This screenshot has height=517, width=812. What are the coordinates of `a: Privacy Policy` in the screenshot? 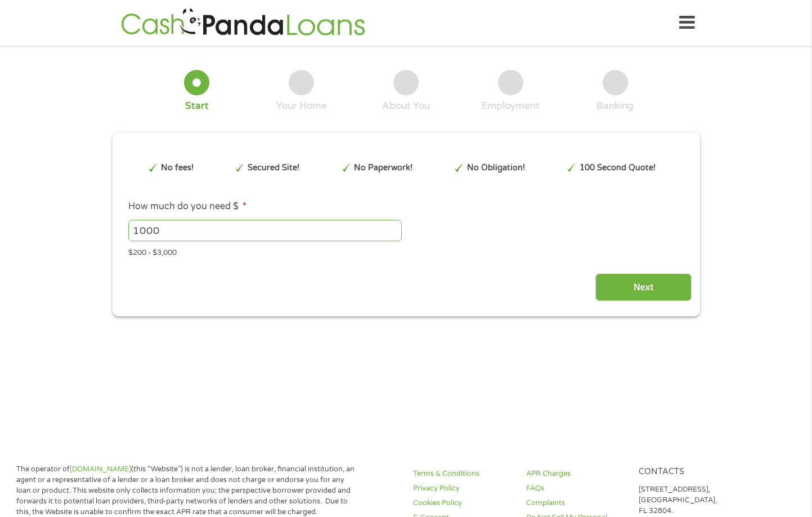 It's located at (463, 488).